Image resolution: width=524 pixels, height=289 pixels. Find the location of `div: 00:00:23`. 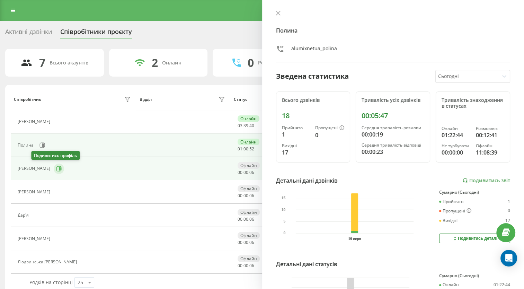

div: 00:00:23 is located at coordinates (393, 152).